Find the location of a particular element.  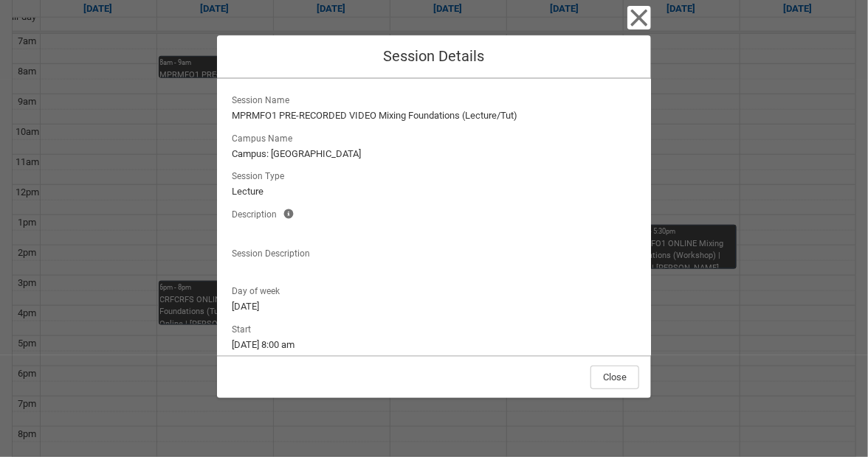

span: Start is located at coordinates (244, 328).